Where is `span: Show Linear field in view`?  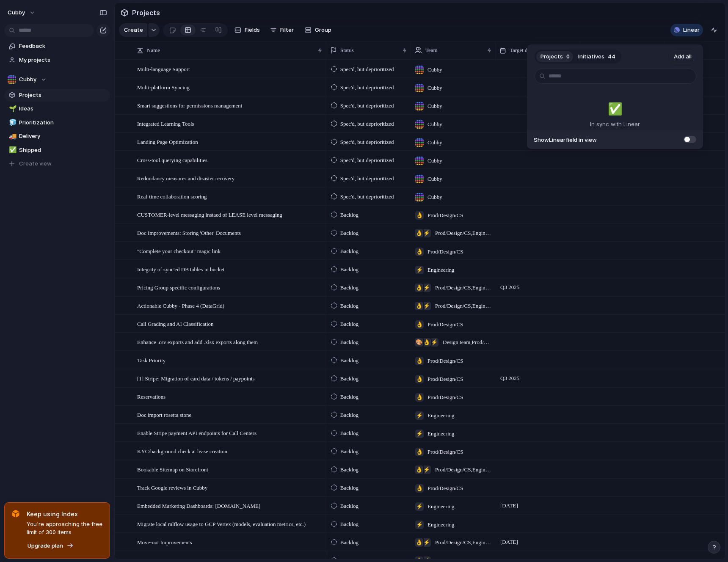
span: Show Linear field in view is located at coordinates (565, 140).